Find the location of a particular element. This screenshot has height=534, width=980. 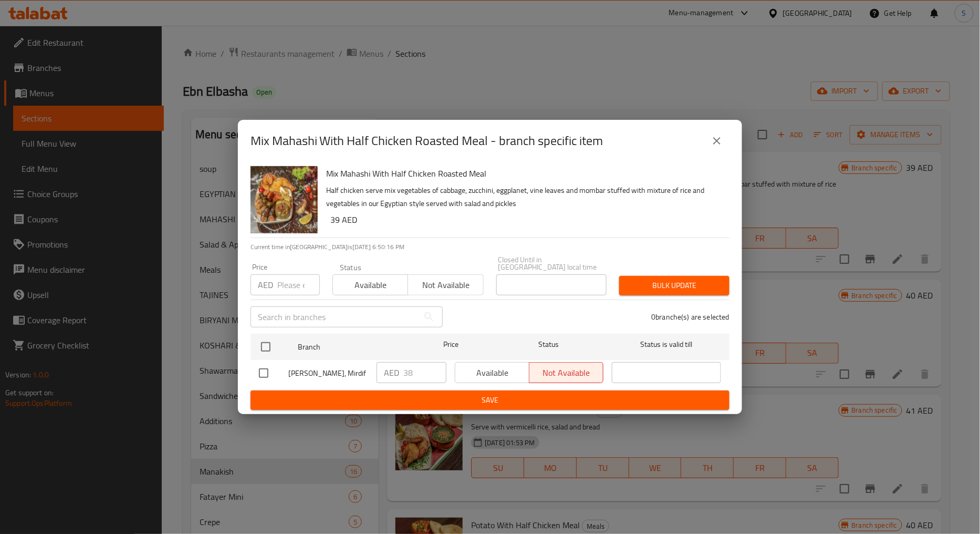

h6: Mix Mahashi With Half Chicken Roasted Meal is located at coordinates (523, 173).